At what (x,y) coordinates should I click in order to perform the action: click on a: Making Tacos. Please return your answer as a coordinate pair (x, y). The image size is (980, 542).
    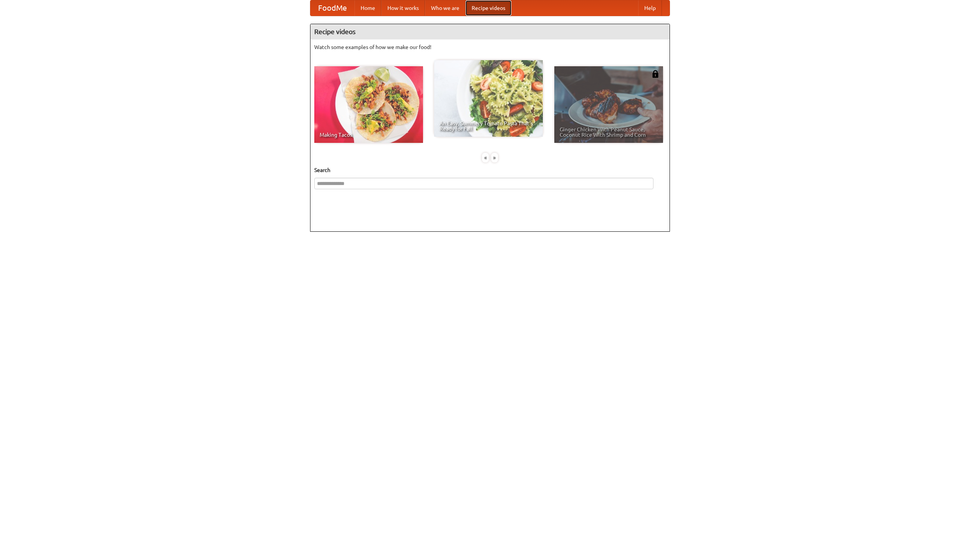
    Looking at the image, I should click on (369, 105).